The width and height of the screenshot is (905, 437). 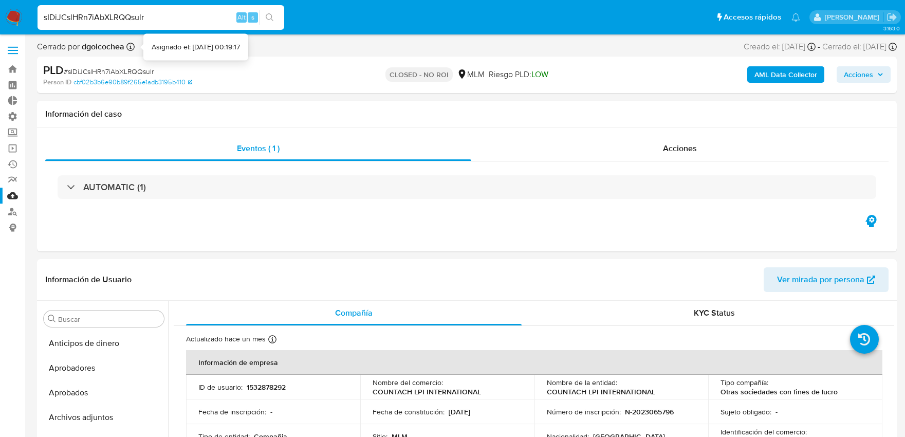 I want to click on button: Anticipos de dinero, so click(x=104, y=343).